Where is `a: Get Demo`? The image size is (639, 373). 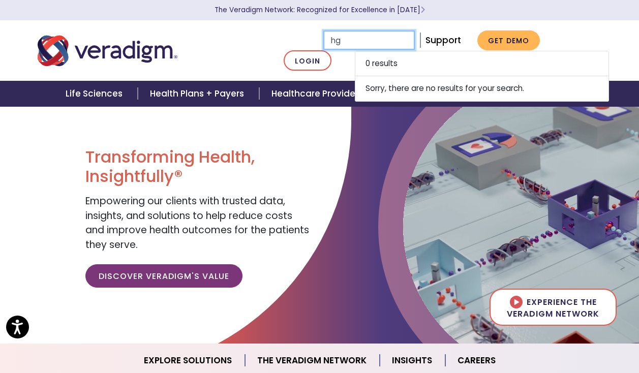 a: Get Demo is located at coordinates (508, 40).